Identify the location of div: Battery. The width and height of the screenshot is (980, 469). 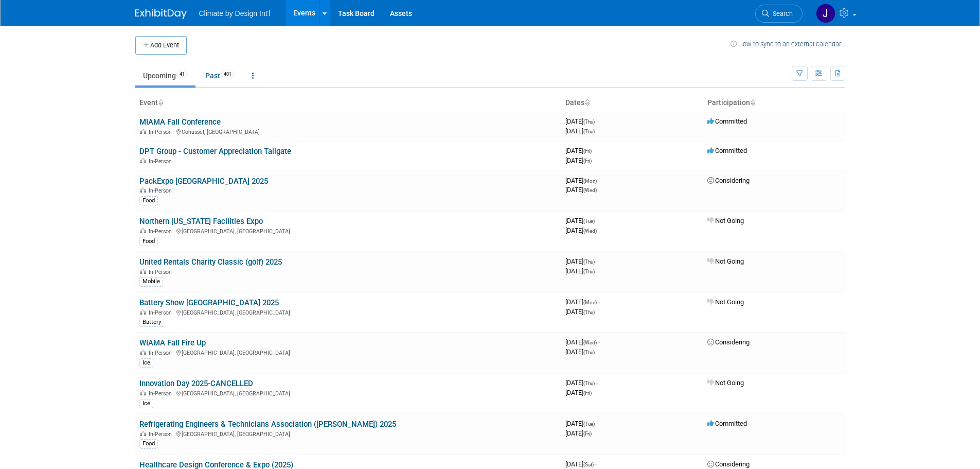
(152, 323).